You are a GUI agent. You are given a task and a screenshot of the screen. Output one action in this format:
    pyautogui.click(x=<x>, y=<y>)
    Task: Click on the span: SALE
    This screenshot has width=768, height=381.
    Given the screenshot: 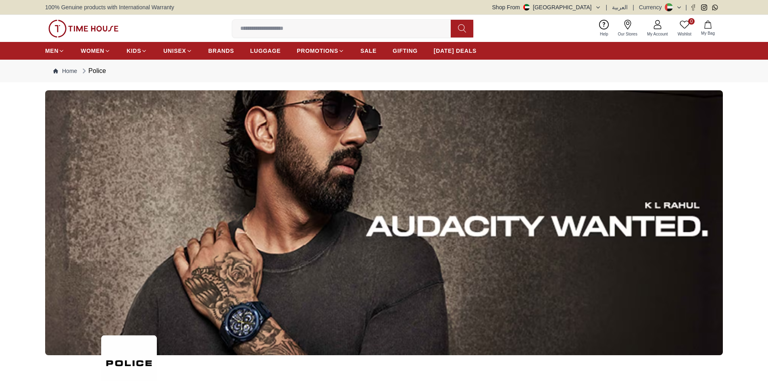 What is the action you would take?
    pyautogui.click(x=368, y=51)
    